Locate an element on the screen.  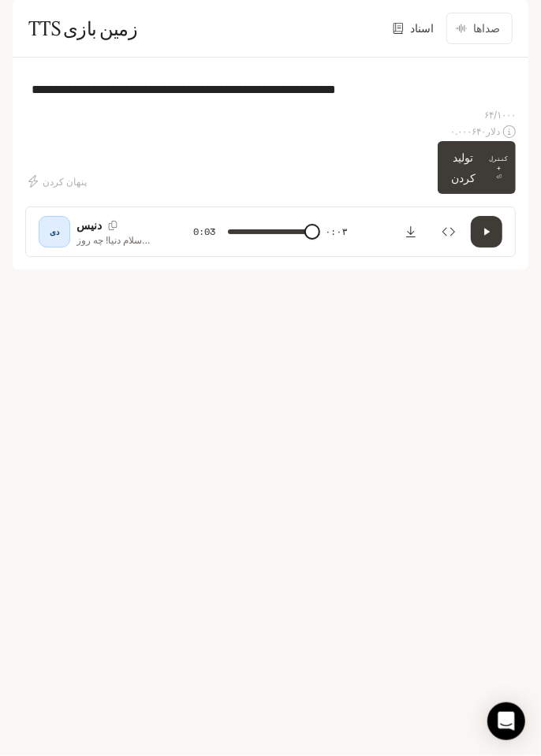
font: پنهان کردن is located at coordinates (65, 181).